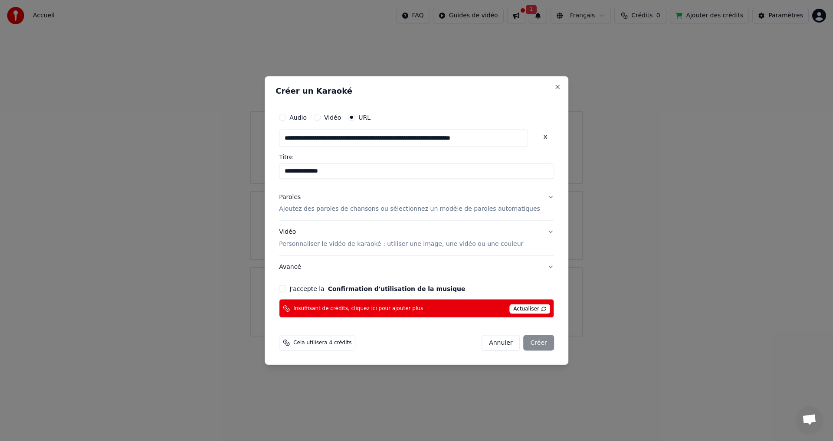  I want to click on span: Cela utilisera 4 crédits, so click(322, 343).